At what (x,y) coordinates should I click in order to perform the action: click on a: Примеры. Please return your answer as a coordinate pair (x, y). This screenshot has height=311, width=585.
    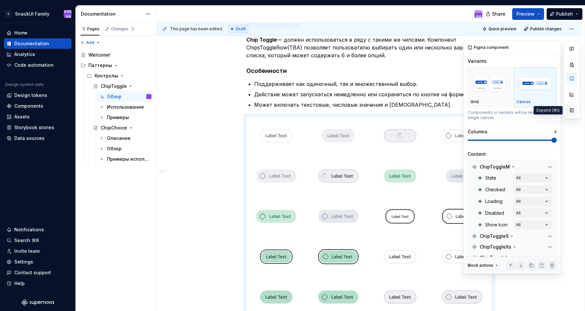
    Looking at the image, I should click on (125, 117).